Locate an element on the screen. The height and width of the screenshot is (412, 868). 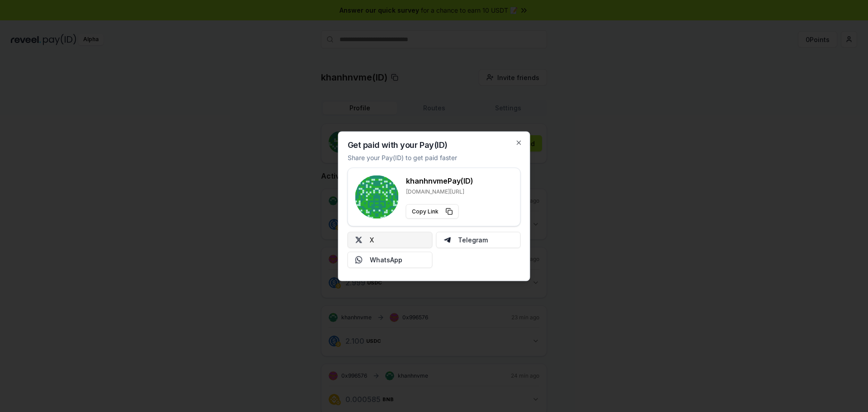
img: X is located at coordinates (359, 240).